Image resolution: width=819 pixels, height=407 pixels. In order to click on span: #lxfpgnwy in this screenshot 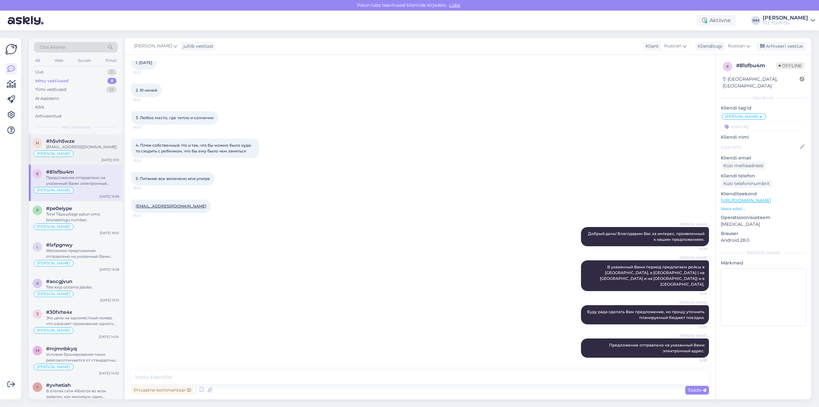, I will do `click(59, 245)`.